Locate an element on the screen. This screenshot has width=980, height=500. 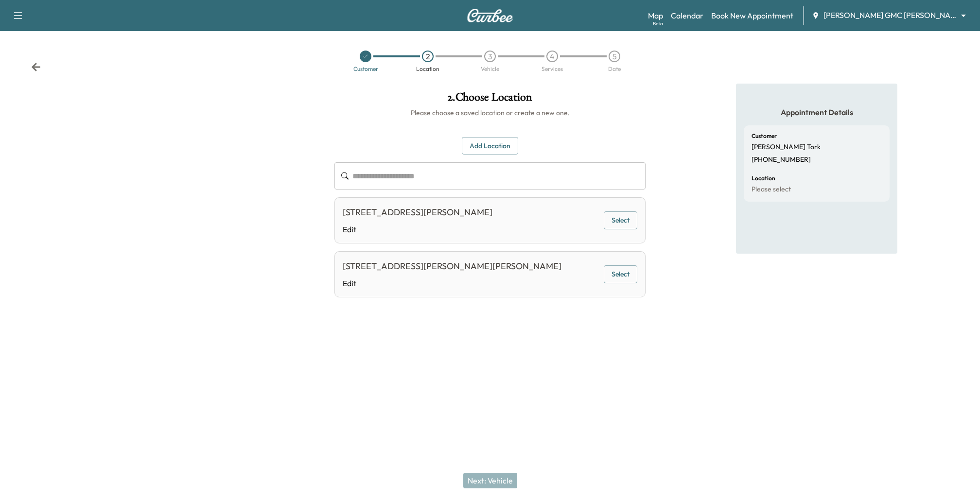
h5: Appointment Details is located at coordinates (816, 113).